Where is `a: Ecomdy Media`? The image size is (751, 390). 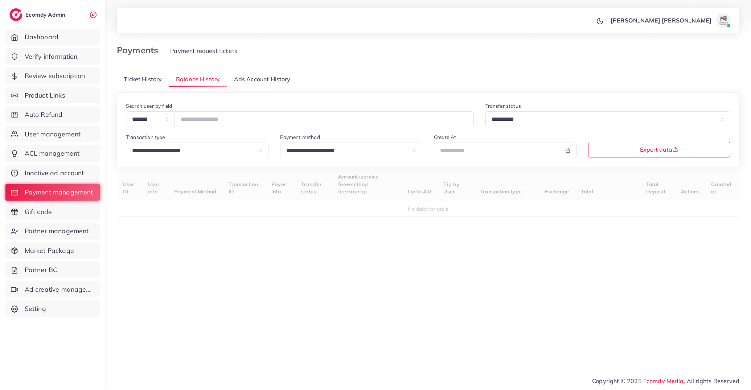 a: Ecomdy Media is located at coordinates (664, 381).